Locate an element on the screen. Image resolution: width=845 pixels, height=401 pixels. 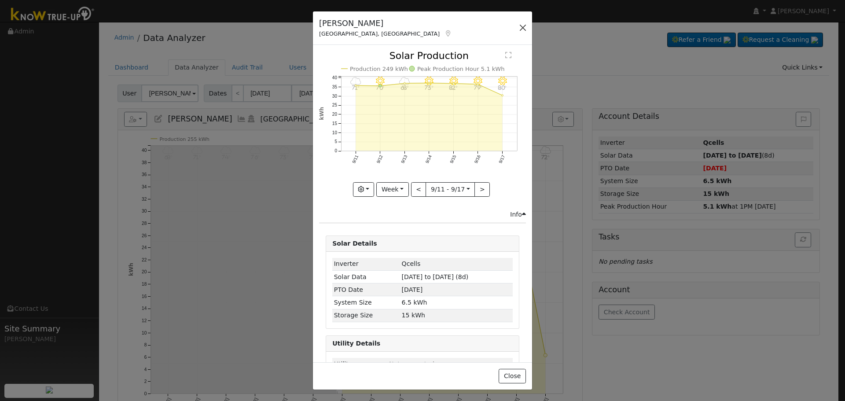
text: Peak Production Hour 5.1 kWh is located at coordinates (461, 69).